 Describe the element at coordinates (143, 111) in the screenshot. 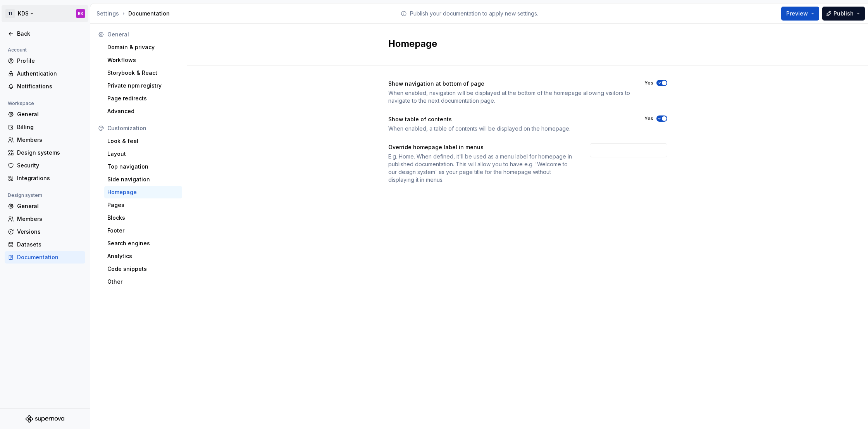

I see `div: Advanced` at that location.